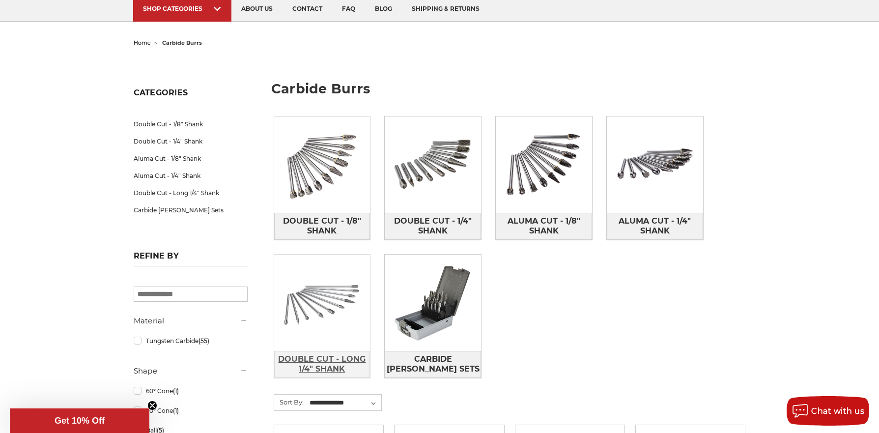 Image resolution: width=879 pixels, height=433 pixels. Describe the element at coordinates (80, 420) in the screenshot. I see `div: Get 10% OffClose teaser` at that location.